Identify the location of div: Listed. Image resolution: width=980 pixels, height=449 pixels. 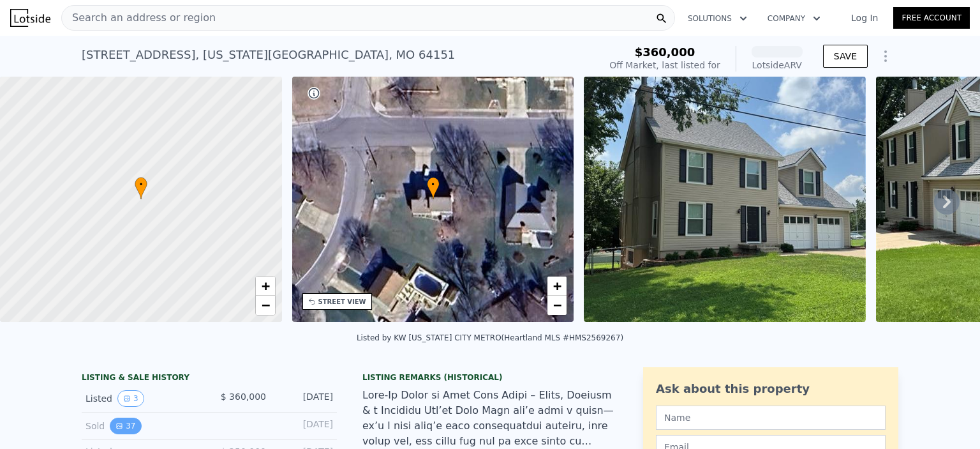
(142, 398).